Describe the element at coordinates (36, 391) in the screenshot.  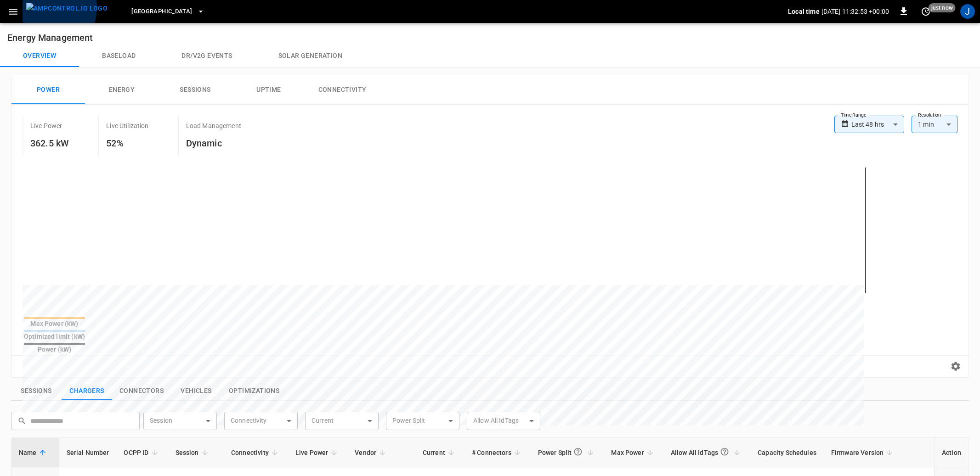
I see `button: show latest sessions` at that location.